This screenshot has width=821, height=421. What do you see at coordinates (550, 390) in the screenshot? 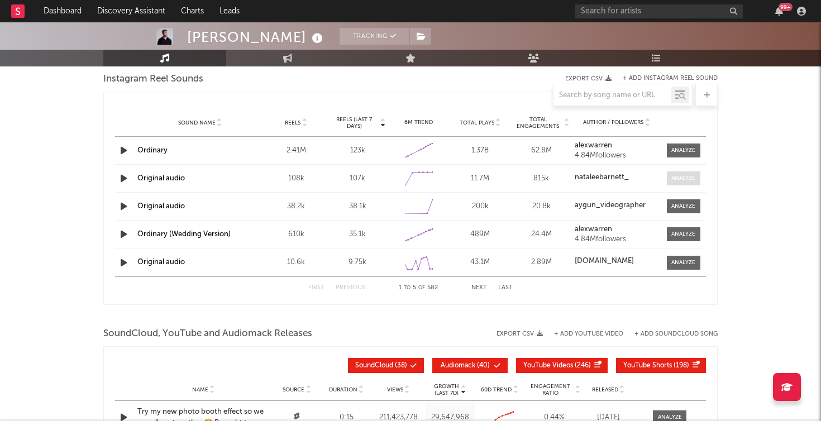
I see `span: Engagement Ratio` at bounding box center [550, 390].